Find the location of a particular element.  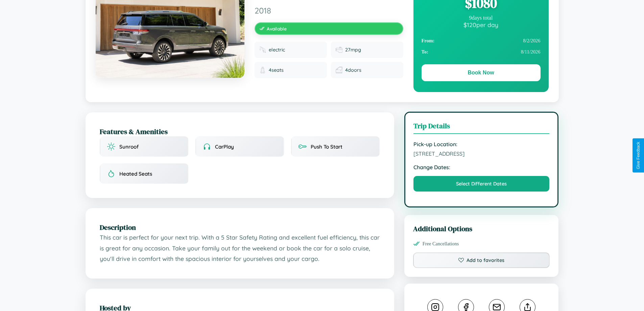

p: This car is perfect for your next trip. With a 5 Star Safety Rating and excellent fuel efficiency... is located at coordinates (240, 248).